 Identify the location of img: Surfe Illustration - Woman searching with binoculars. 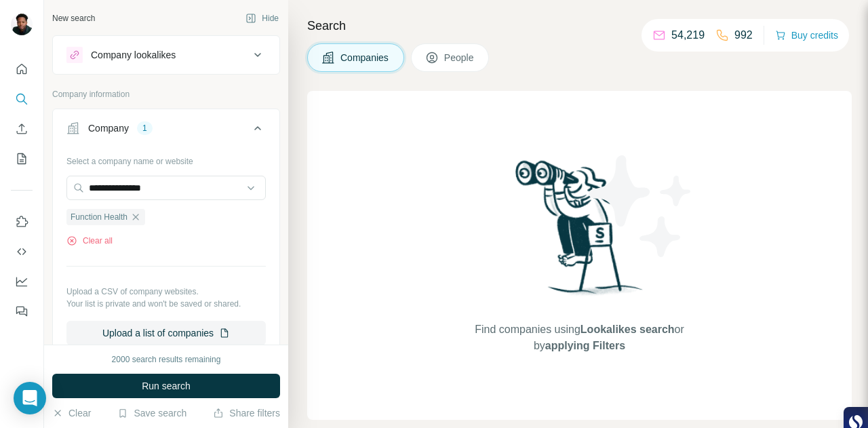
(580, 232).